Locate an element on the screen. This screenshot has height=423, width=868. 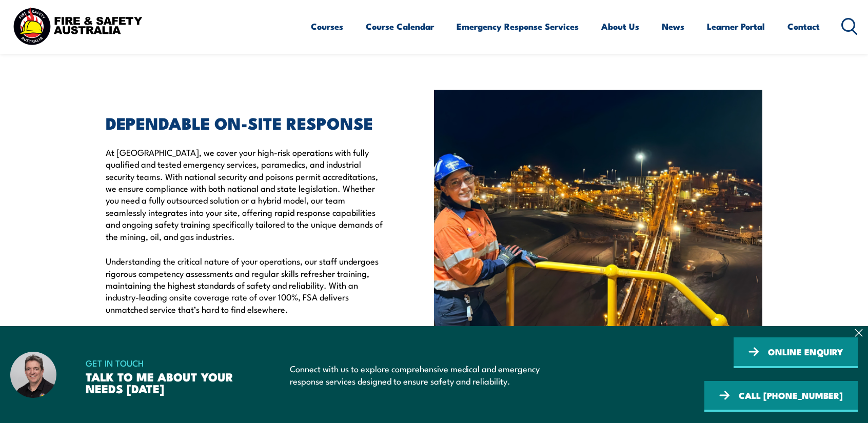
a: About Us is located at coordinates (620, 26).